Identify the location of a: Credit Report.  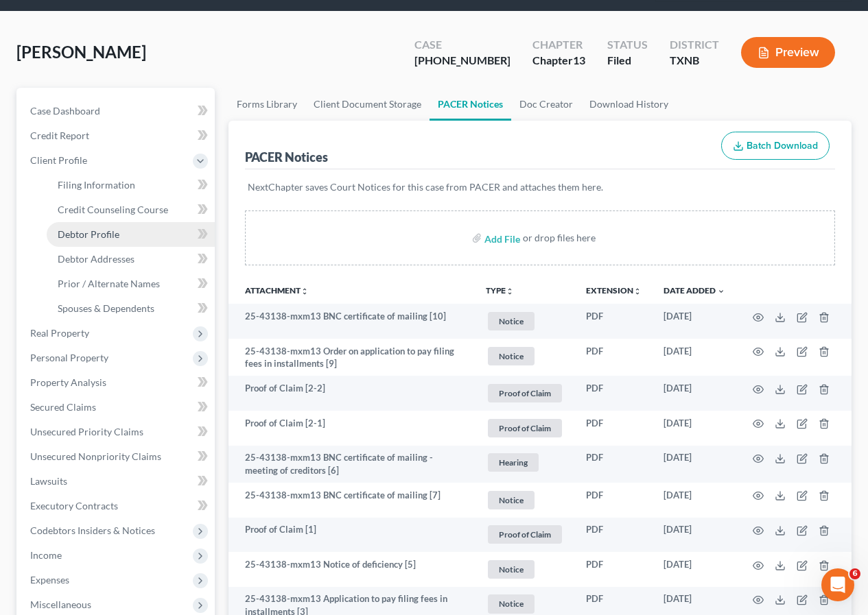
(116, 136).